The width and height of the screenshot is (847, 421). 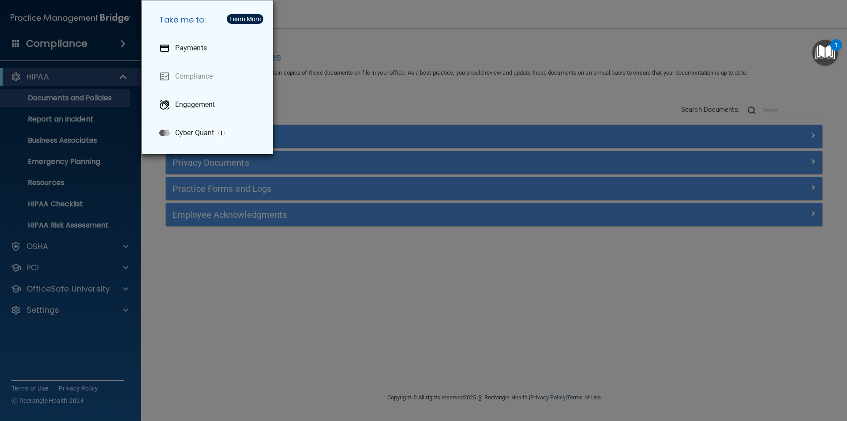 What do you see at coordinates (209, 105) in the screenshot?
I see `a: Engagement` at bounding box center [209, 105].